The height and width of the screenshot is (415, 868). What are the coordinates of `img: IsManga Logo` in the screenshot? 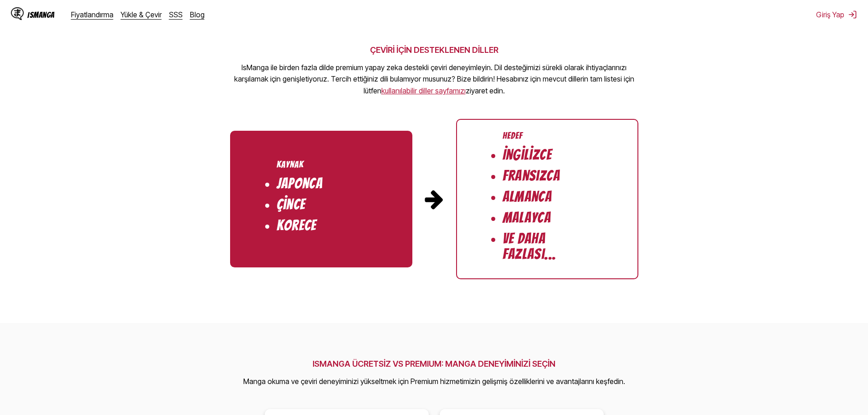 It's located at (17, 14).